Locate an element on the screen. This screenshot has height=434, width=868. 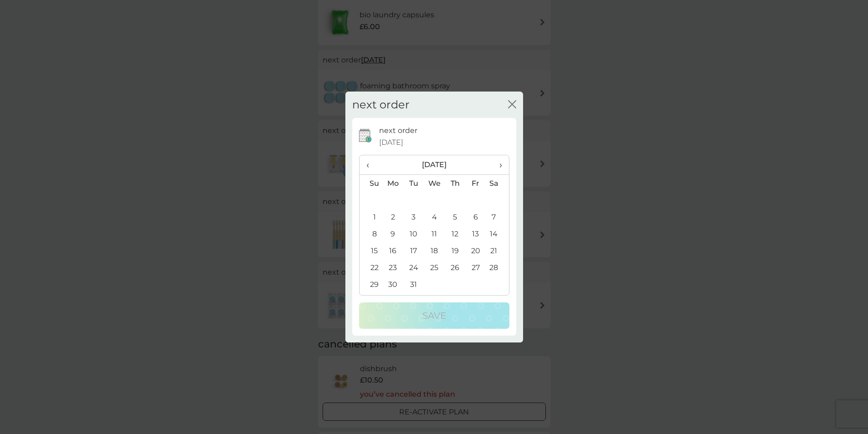
p: Save is located at coordinates (434, 316).